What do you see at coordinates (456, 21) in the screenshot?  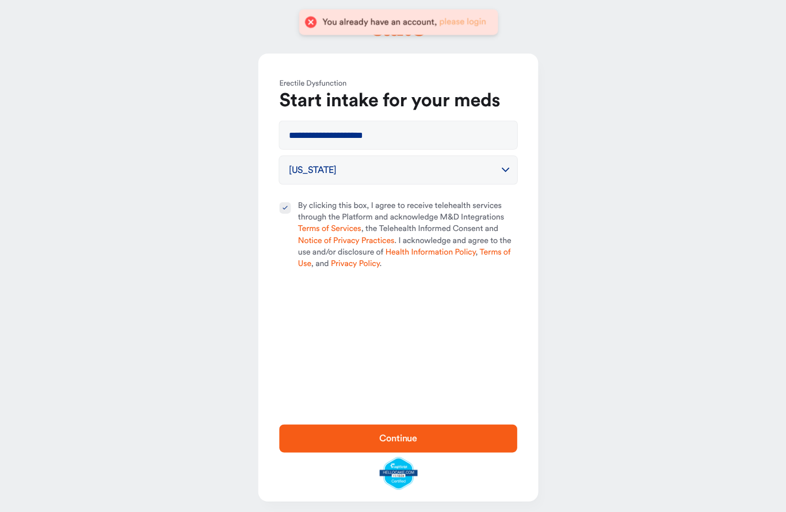 I see `a: please login` at bounding box center [456, 21].